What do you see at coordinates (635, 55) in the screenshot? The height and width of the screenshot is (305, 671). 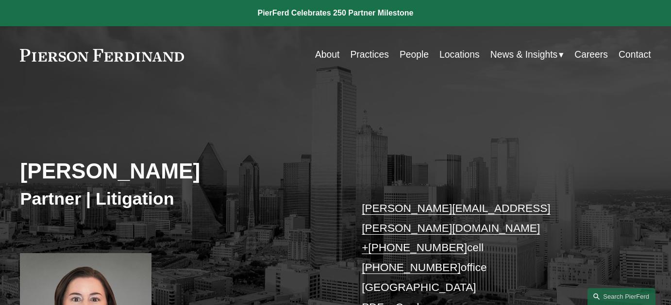 I see `a: Contact` at bounding box center [635, 55].